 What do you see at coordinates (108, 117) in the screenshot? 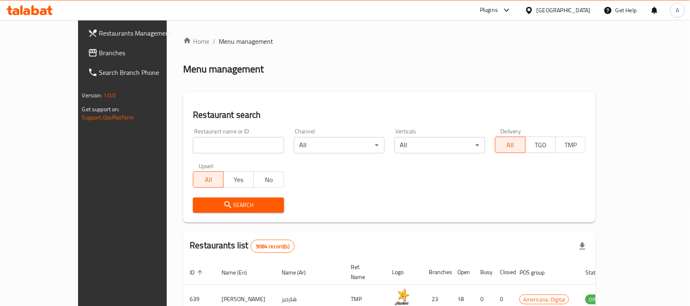
I see `a: Support.OpsPlatform` at bounding box center [108, 117].